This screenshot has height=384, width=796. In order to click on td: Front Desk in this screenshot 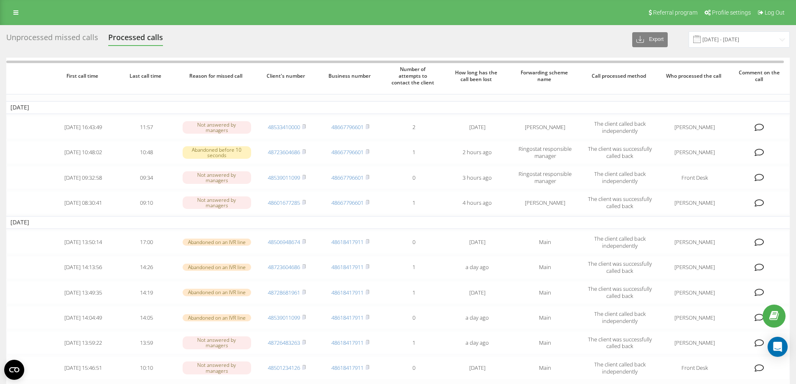, I will do `click(694, 368)`.